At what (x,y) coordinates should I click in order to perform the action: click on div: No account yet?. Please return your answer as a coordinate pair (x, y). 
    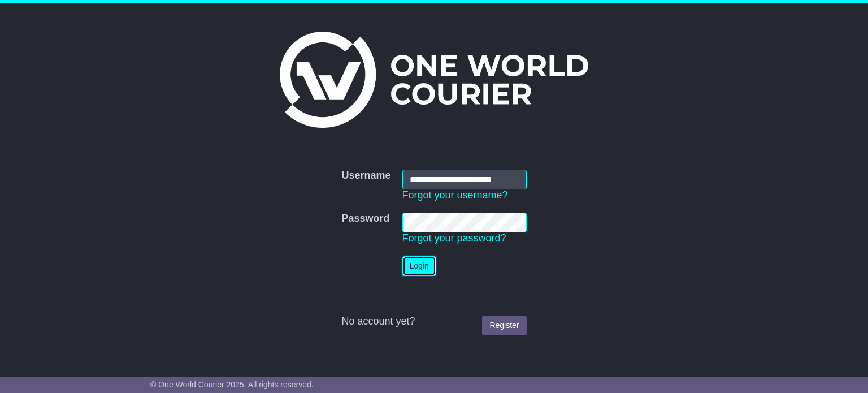
    Looking at the image, I should click on (433, 321).